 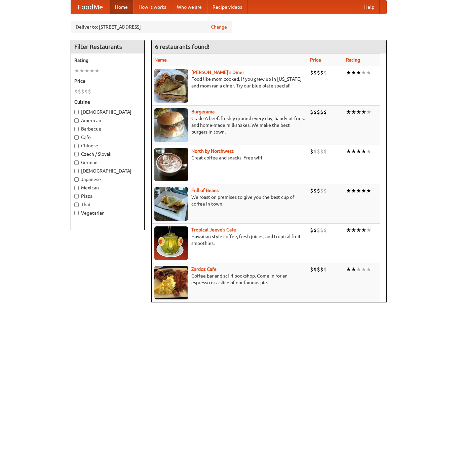 I want to click on input: Cafe, so click(x=76, y=137).